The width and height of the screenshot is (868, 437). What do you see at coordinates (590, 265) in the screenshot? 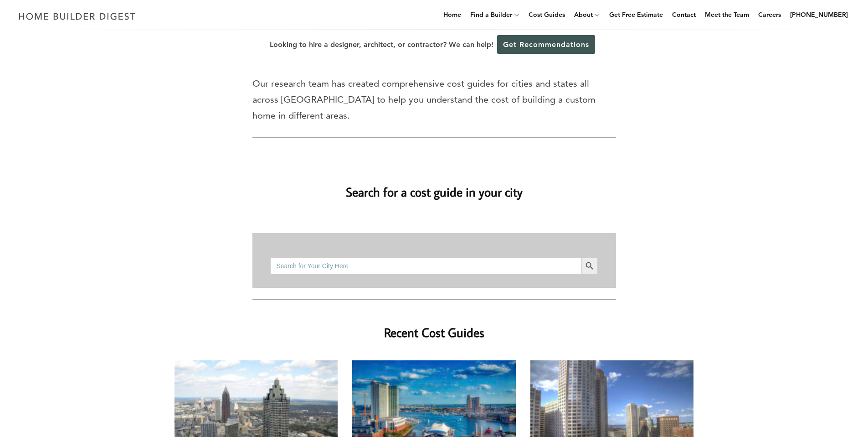
I see `svg: Search` at bounding box center [590, 265].